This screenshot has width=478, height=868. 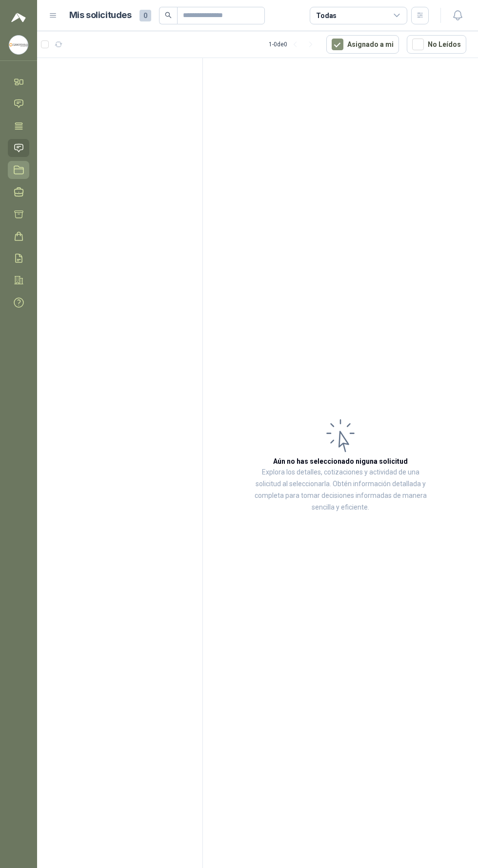 What do you see at coordinates (363, 45) in the screenshot?
I see `button: Asignado a mi` at bounding box center [363, 45].